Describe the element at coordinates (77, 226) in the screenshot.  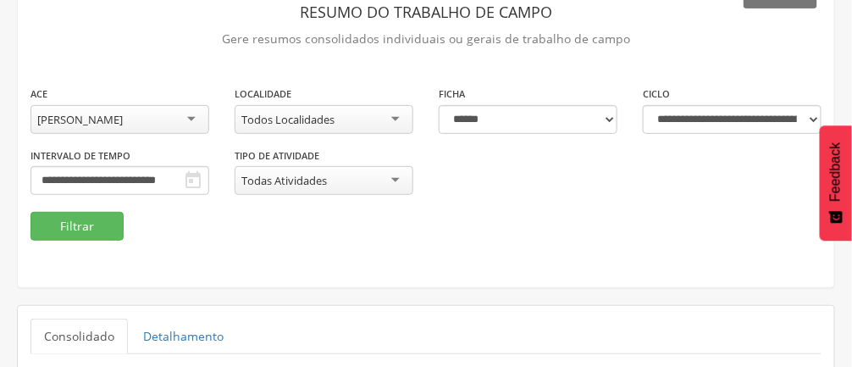
I see `button: Filtrar` at that location.